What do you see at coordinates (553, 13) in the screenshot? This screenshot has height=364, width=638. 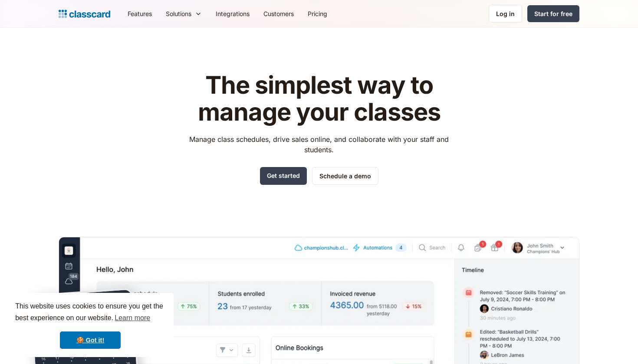 I see `a: Start for free` at bounding box center [553, 13].